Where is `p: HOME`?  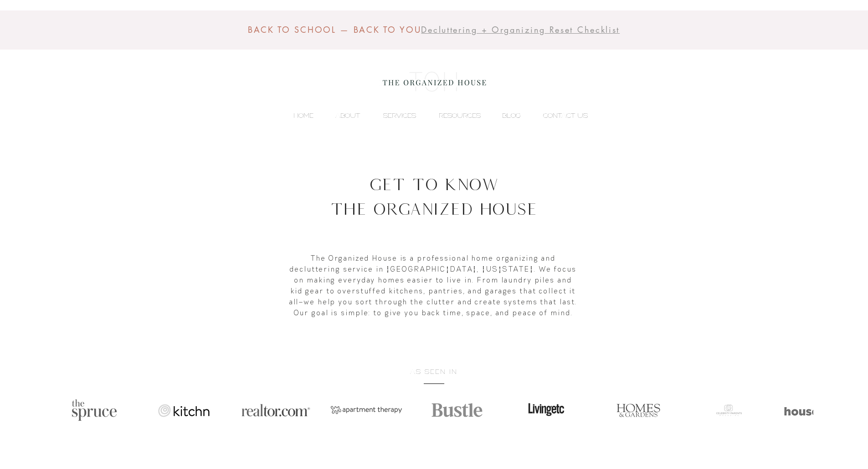
p: HOME is located at coordinates (303, 116).